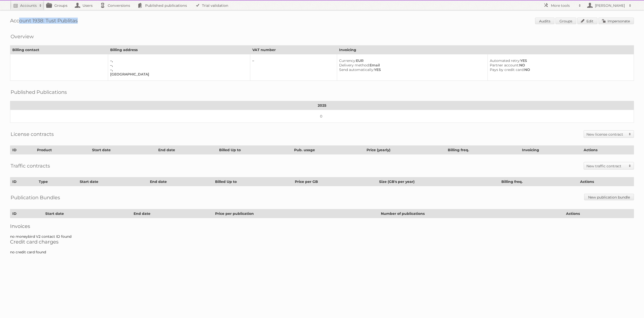  I want to click on h2: More tools, so click(564, 5).